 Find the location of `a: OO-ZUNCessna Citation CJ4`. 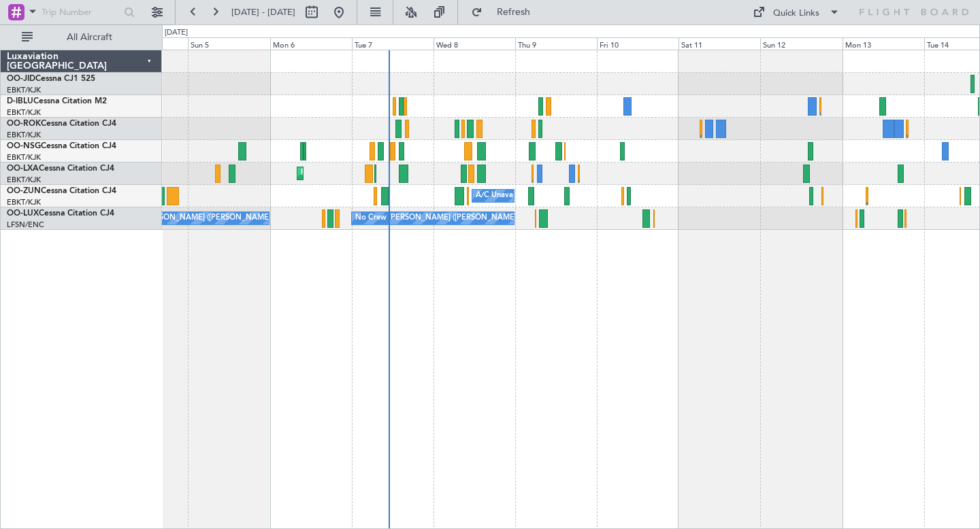

a: OO-ZUNCessna Citation CJ4 is located at coordinates (61, 191).